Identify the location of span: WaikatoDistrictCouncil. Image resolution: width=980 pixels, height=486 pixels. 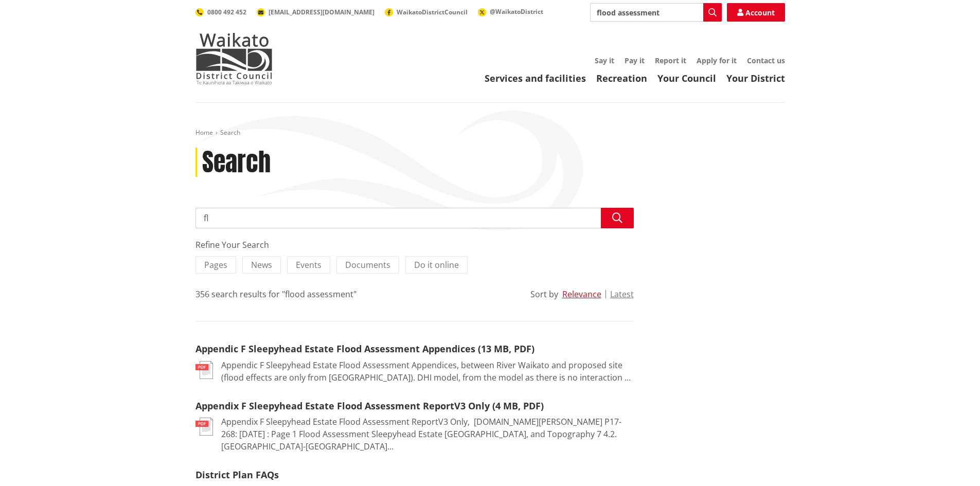
(432, 12).